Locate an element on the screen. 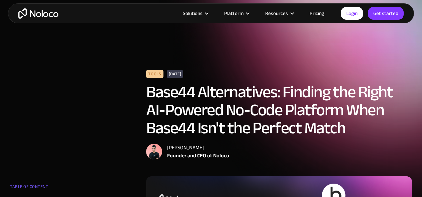 This screenshot has height=197, width=422. a: Login is located at coordinates (352, 13).